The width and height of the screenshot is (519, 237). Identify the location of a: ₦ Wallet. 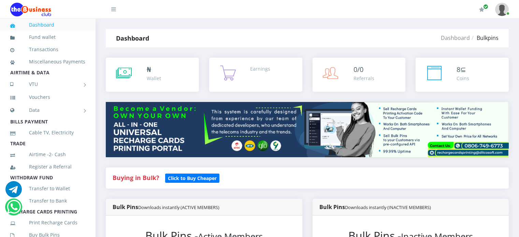
(152, 75).